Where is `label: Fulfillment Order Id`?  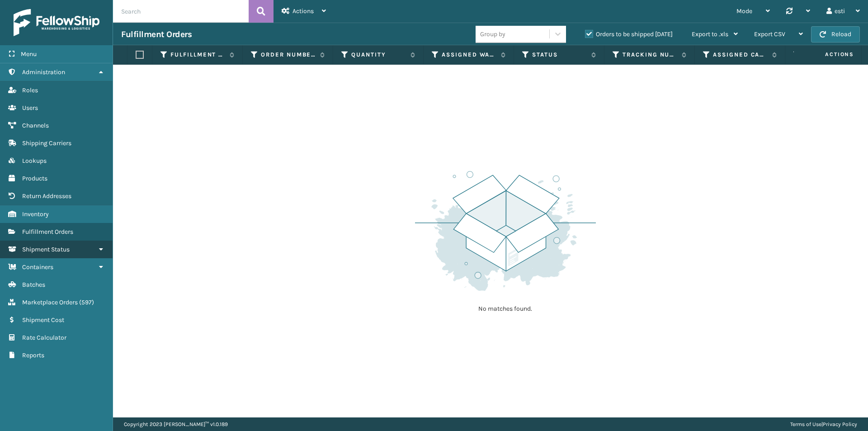 label: Fulfillment Order Id is located at coordinates (198, 54).